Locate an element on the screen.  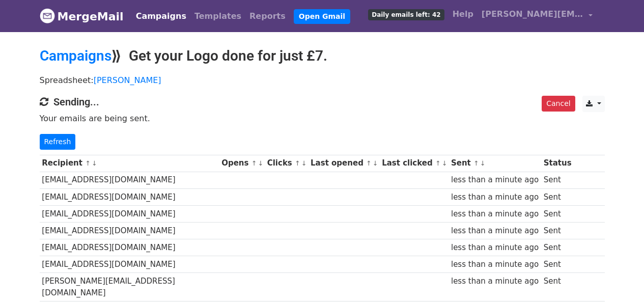
a: Reports is located at coordinates (267, 16).